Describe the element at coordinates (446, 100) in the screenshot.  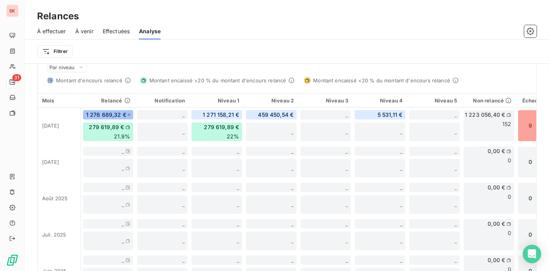
I see `span: Niveau 5` at that location.